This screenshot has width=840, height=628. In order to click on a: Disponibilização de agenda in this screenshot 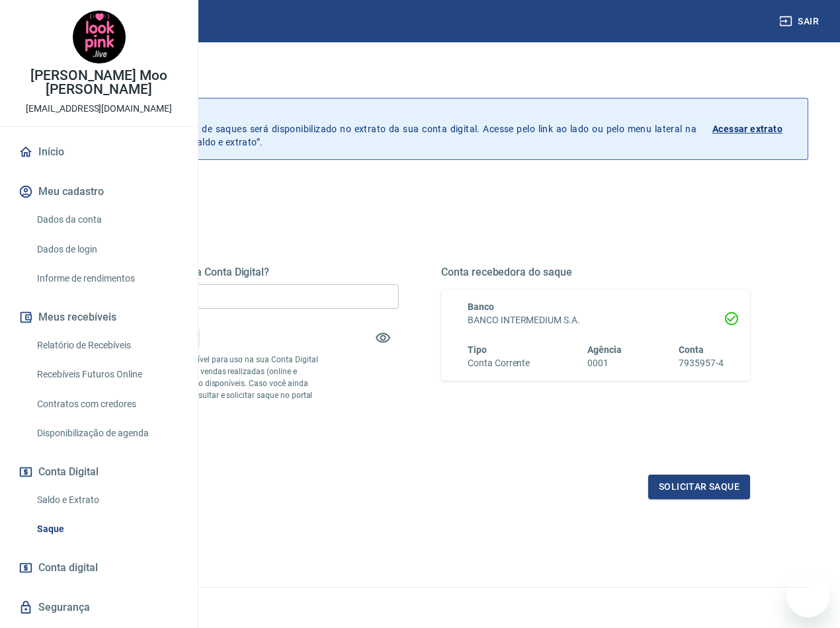, I will do `click(107, 434)`.